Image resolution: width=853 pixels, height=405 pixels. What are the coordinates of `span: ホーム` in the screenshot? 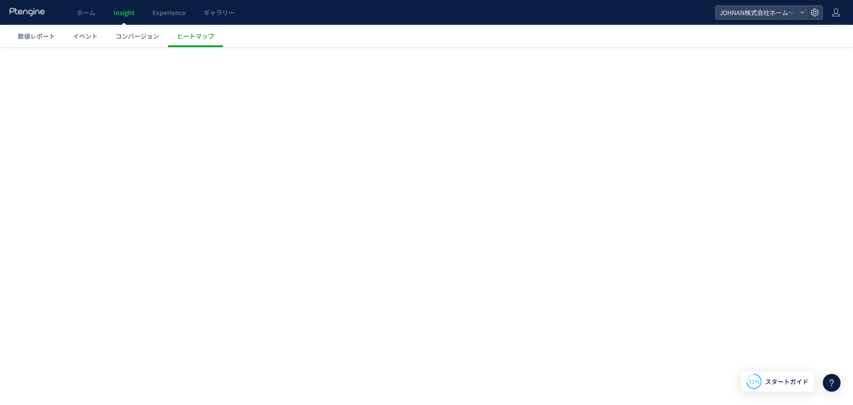 It's located at (86, 12).